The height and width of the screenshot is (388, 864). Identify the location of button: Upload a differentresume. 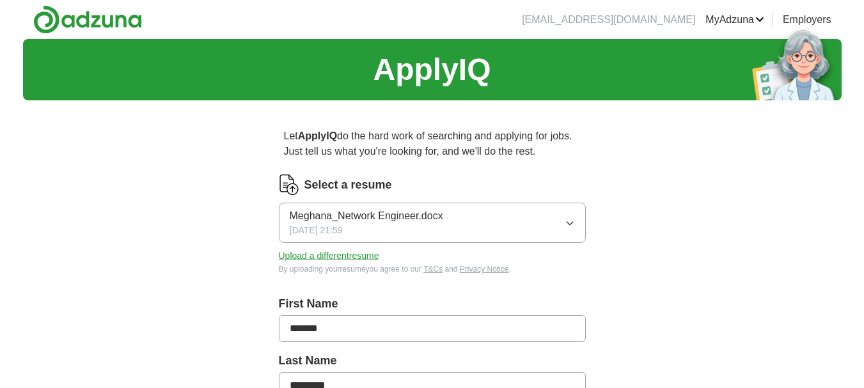
(329, 256).